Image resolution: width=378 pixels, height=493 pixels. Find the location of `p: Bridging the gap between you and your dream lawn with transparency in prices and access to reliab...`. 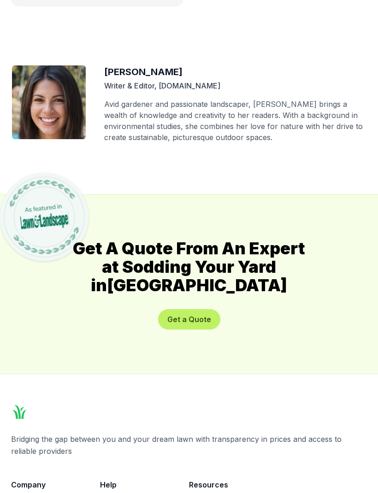

p: Bridging the gap between you and your dream lawn with transparency in prices and access to reliab... is located at coordinates (189, 446).